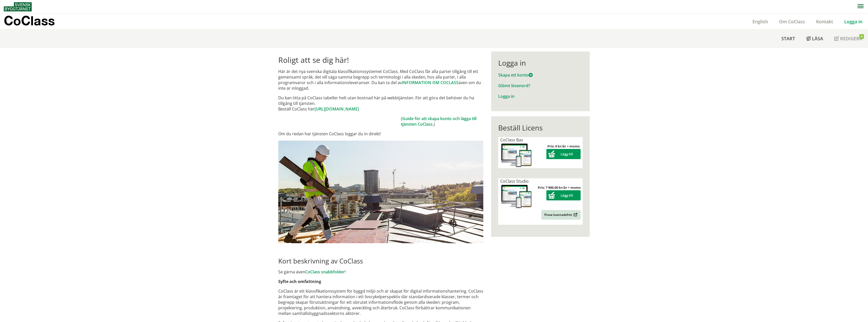 Image resolution: width=868 pixels, height=322 pixels. Describe the element at coordinates (515, 75) in the screenshot. I see `a: Skapa ett konto` at that location.